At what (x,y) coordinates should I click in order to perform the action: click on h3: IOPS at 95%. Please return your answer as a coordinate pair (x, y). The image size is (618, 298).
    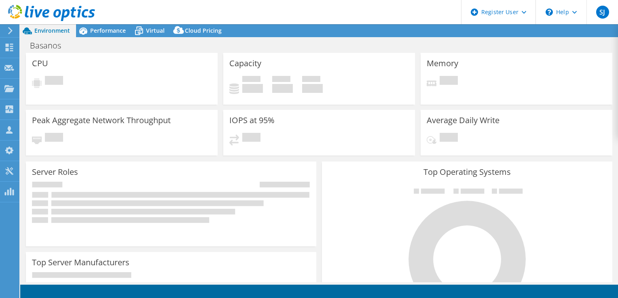
    Looking at the image, I should click on (252, 120).